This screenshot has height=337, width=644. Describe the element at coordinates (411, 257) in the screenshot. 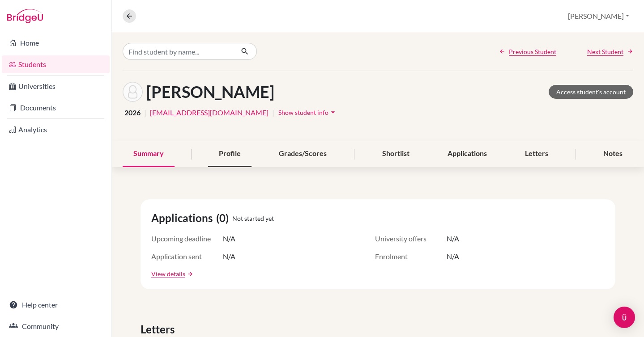

I see `span: Enrolment` at that location.